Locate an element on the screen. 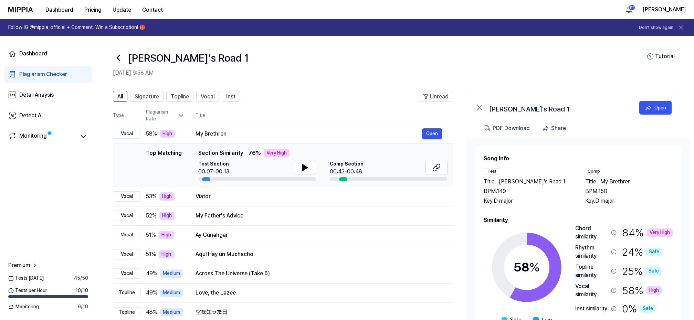 This screenshot has width=694, height=320. div: Key. D major is located at coordinates (629, 201).